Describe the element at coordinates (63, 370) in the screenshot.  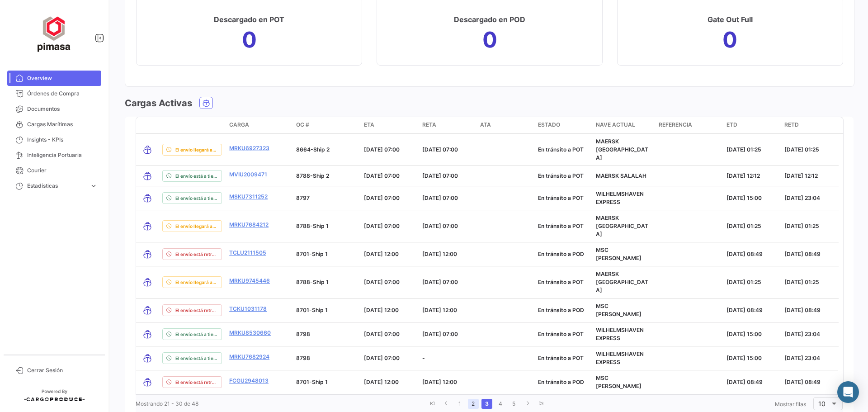
I see `span: Cerrar Sesión` at that location.